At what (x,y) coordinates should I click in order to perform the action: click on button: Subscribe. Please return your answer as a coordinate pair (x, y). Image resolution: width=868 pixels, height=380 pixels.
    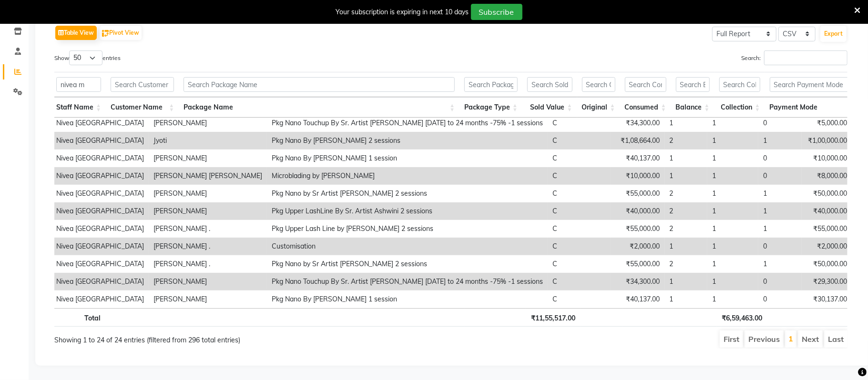
    Looking at the image, I should click on (497, 12).